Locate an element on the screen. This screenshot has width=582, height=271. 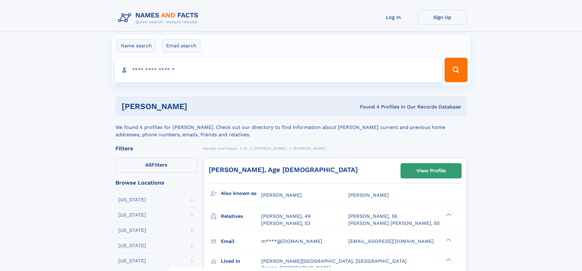
label: Filters is located at coordinates (156, 165).